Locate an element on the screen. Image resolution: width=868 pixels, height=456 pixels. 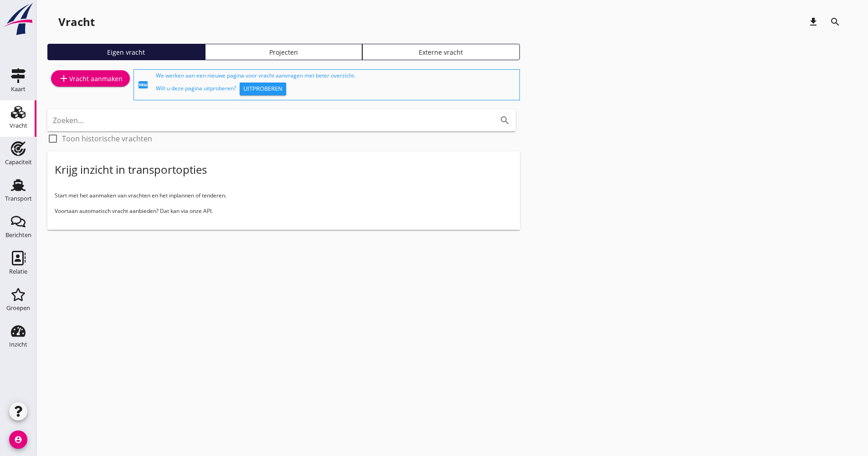
i: add is located at coordinates (64, 78).